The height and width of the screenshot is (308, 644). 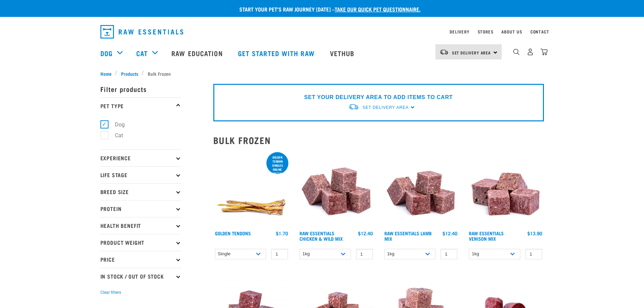 I want to click on a: Products, so click(x=129, y=74).